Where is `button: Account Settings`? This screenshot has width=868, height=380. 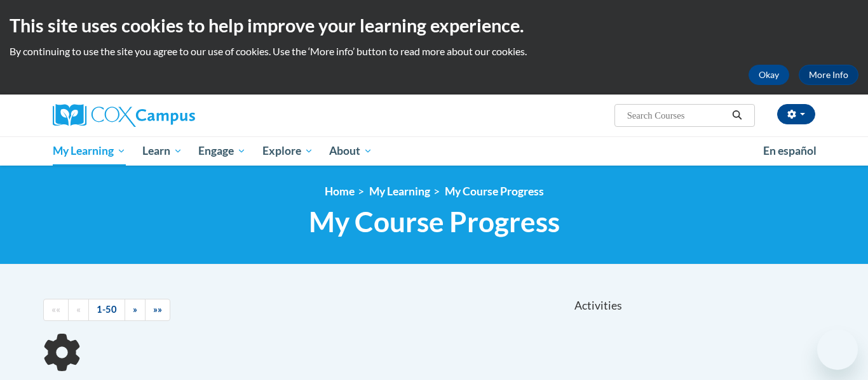
button: Account Settings is located at coordinates (796, 114).